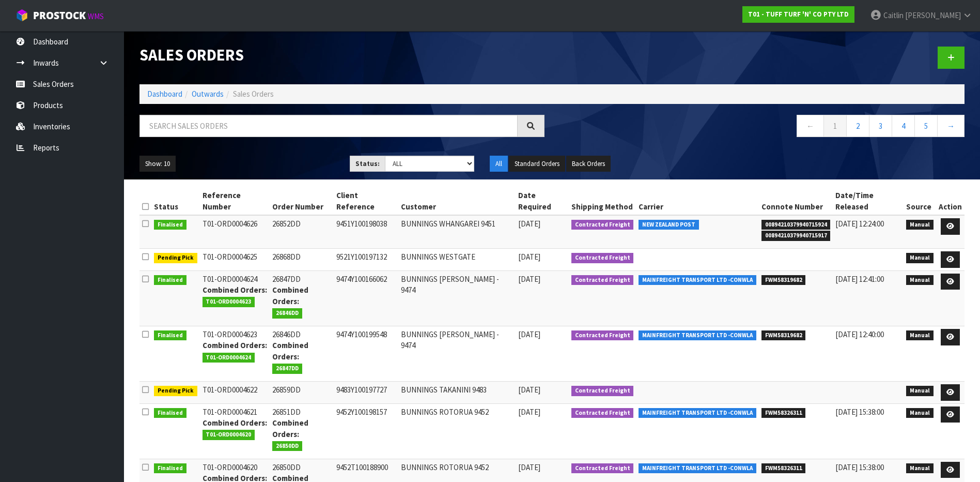 The width and height of the screenshot is (980, 482). I want to click on a: Dashboard, so click(165, 94).